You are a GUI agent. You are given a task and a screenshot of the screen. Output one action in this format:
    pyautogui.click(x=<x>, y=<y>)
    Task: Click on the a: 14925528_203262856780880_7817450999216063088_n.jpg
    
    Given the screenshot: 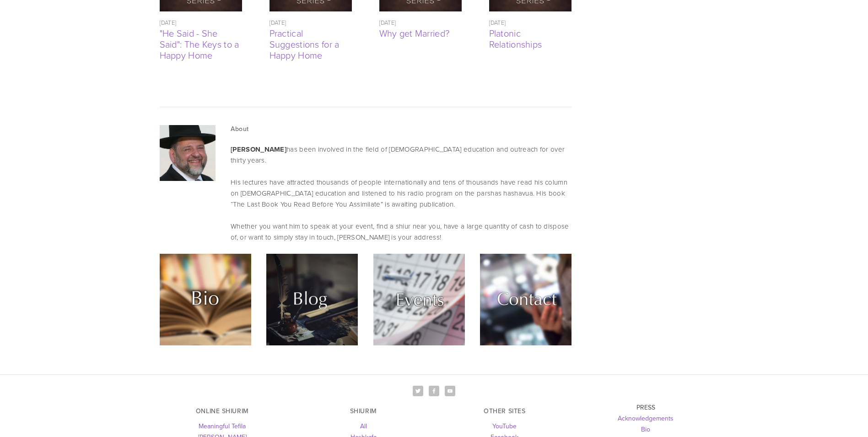 What is the action you would take?
    pyautogui.click(x=187, y=153)
    